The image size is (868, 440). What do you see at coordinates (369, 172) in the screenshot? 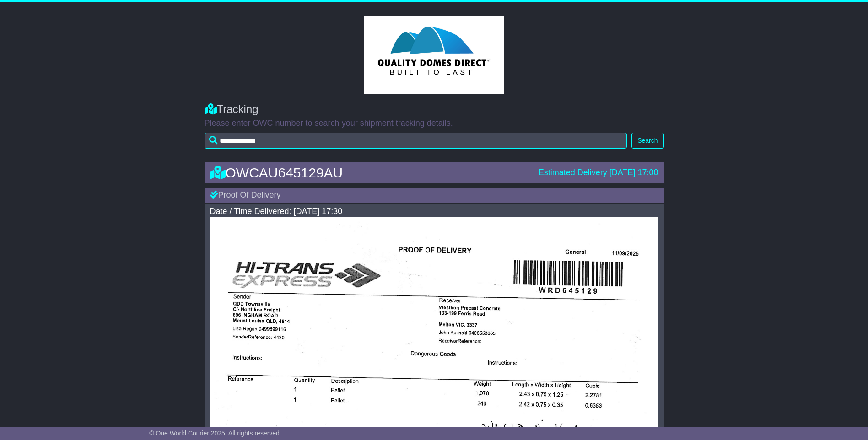
I see `div: OWCAU645129AU` at bounding box center [369, 172].